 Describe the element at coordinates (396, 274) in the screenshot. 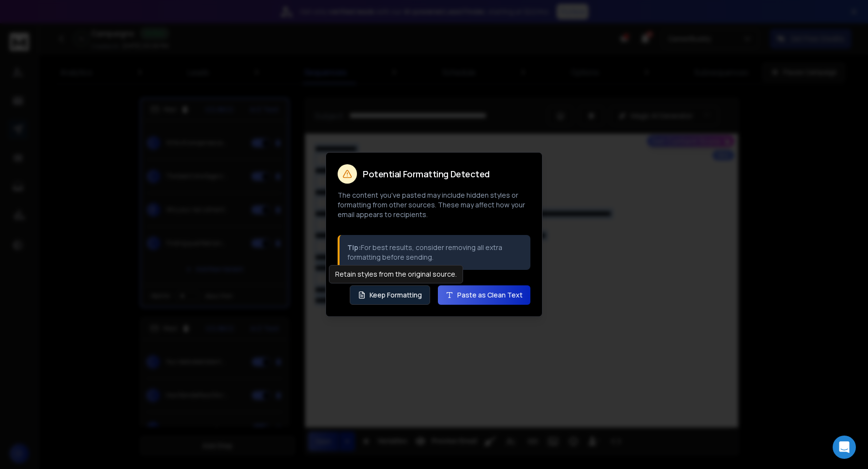

I see `div: Retain styles from the original source.` at that location.